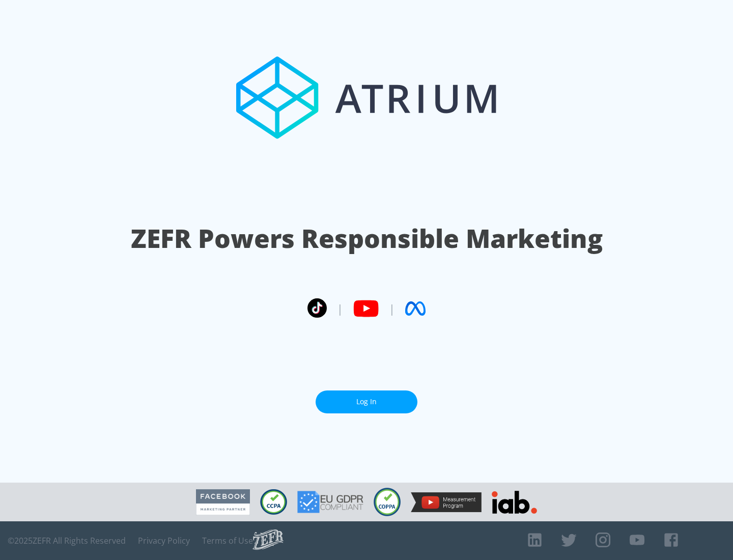 This screenshot has height=560, width=733. Describe the element at coordinates (366, 402) in the screenshot. I see `a: Log In` at that location.